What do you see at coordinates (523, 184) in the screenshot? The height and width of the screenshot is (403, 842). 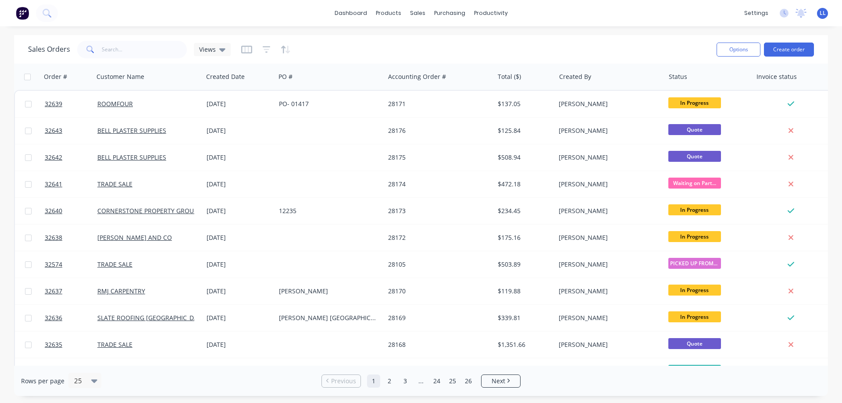 I see `div: $472.18` at bounding box center [523, 184].